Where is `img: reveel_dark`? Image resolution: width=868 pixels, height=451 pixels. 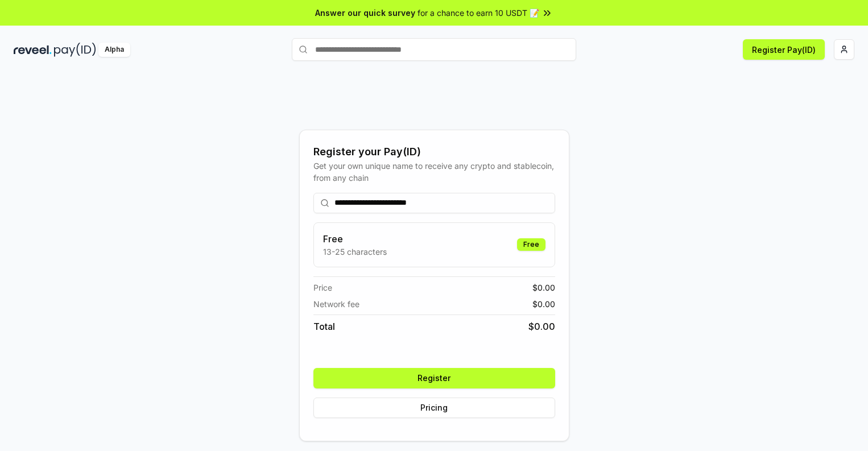 img: reveel_dark is located at coordinates (33, 49).